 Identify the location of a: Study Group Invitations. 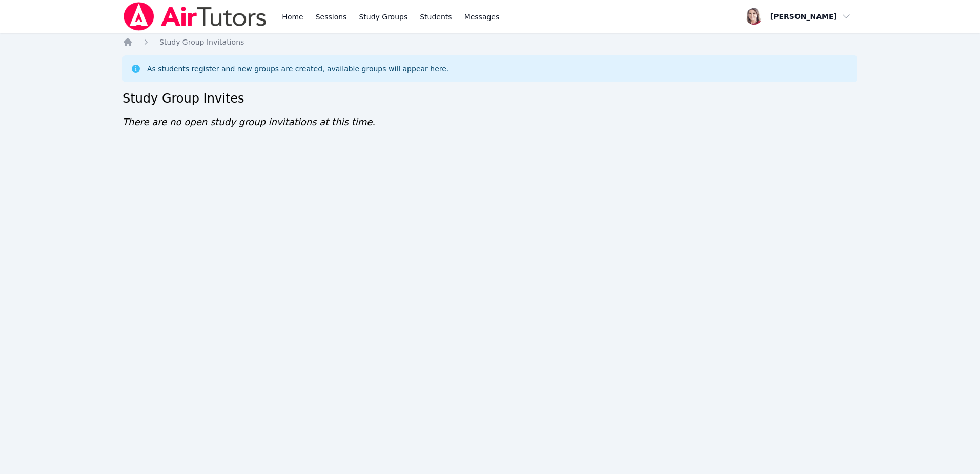
(202, 42).